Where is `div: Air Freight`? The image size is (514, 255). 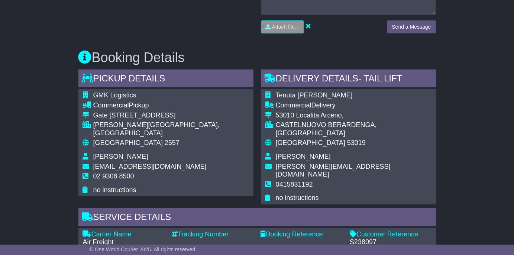 div: Air Freight is located at coordinates (124, 242).